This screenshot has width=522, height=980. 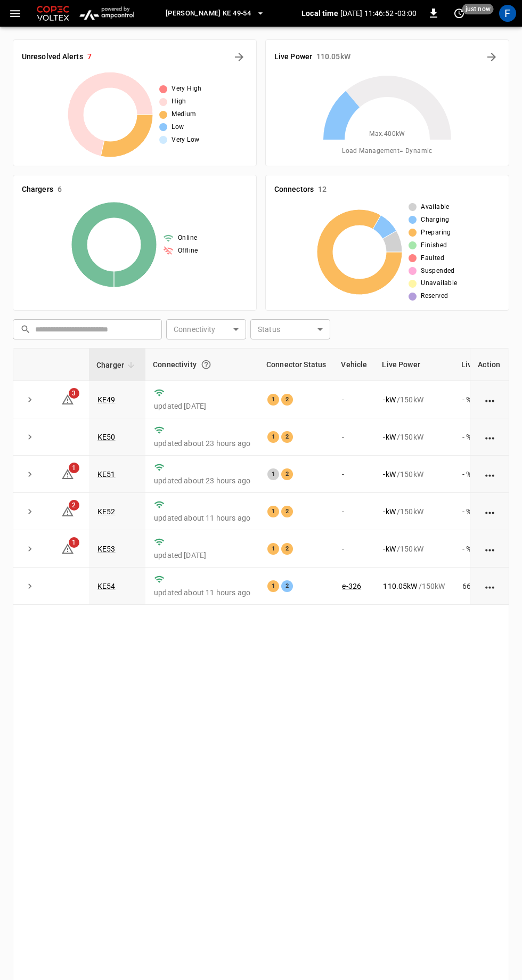 What do you see at coordinates (492, 57) in the screenshot?
I see `button: Energy Overview` at bounding box center [492, 57].